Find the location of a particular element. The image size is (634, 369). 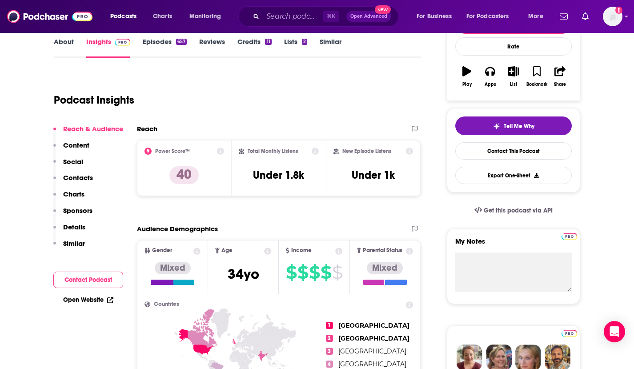

button: Contacts is located at coordinates (73, 181).